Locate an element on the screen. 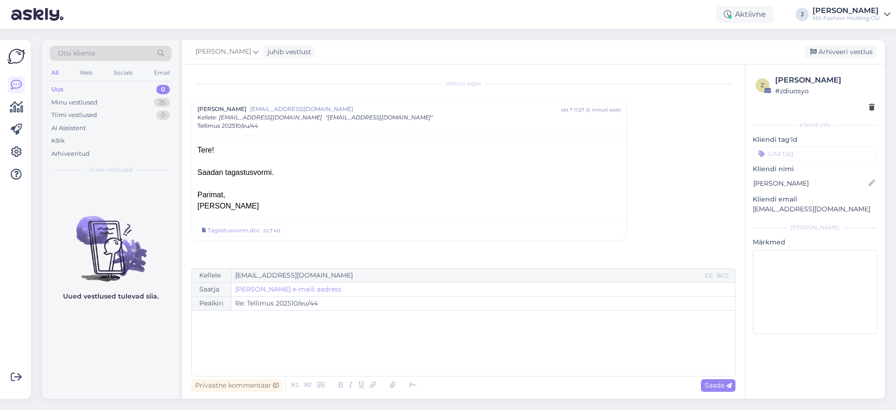  p: Kliendi nimi is located at coordinates (815, 169).